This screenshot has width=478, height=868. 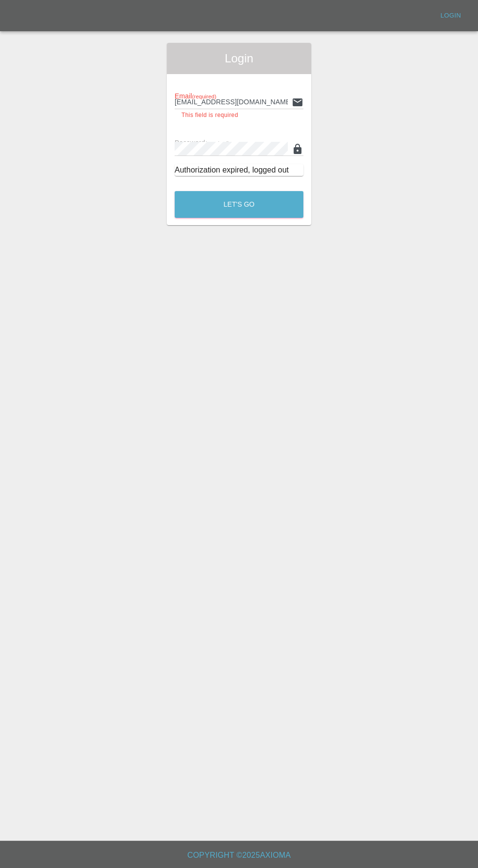 I want to click on div: Authorization expired, logged out, so click(x=239, y=170).